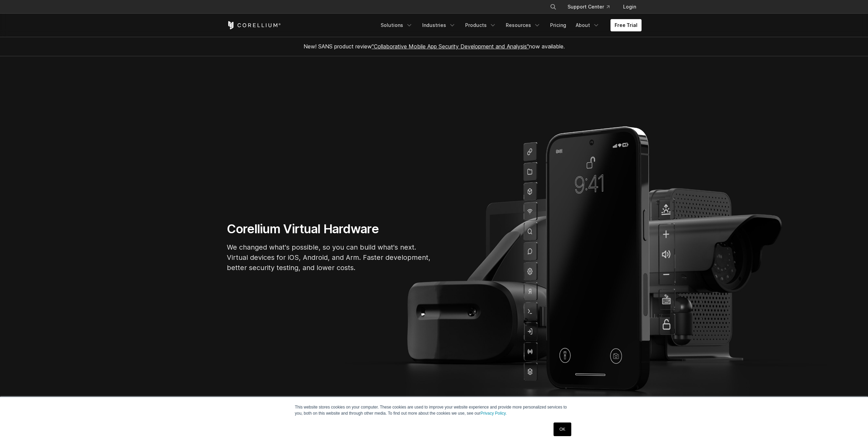  I want to click on span: New! SANS product review now available., so click(434, 47).